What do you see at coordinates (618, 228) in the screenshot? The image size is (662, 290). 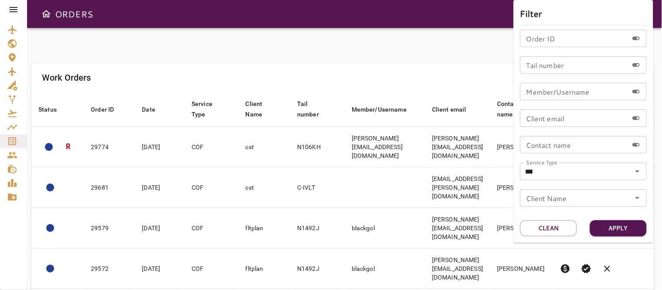 I see `button: Apply` at bounding box center [618, 228].